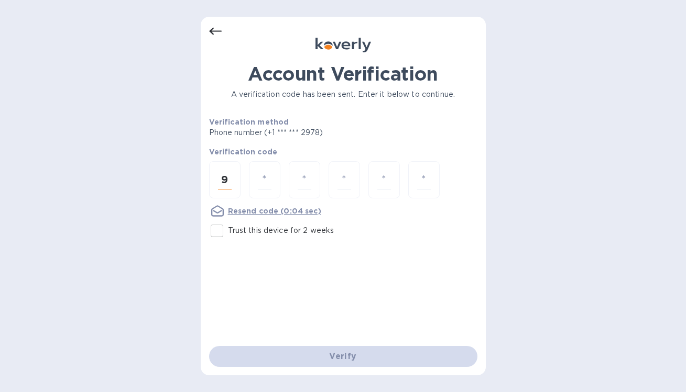 The width and height of the screenshot is (686, 392). Describe the element at coordinates (343, 74) in the screenshot. I see `h1: Account Verification` at that location.